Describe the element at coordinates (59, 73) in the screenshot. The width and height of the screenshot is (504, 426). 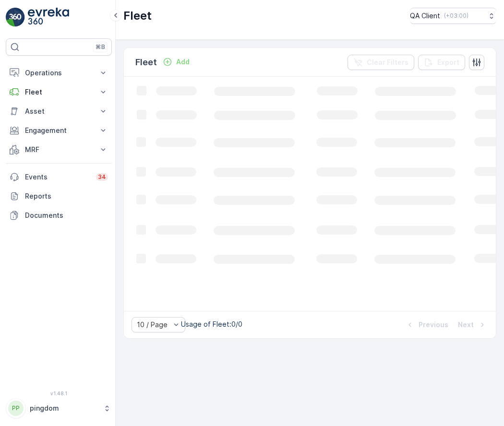
I see `p: Operations` at that location.